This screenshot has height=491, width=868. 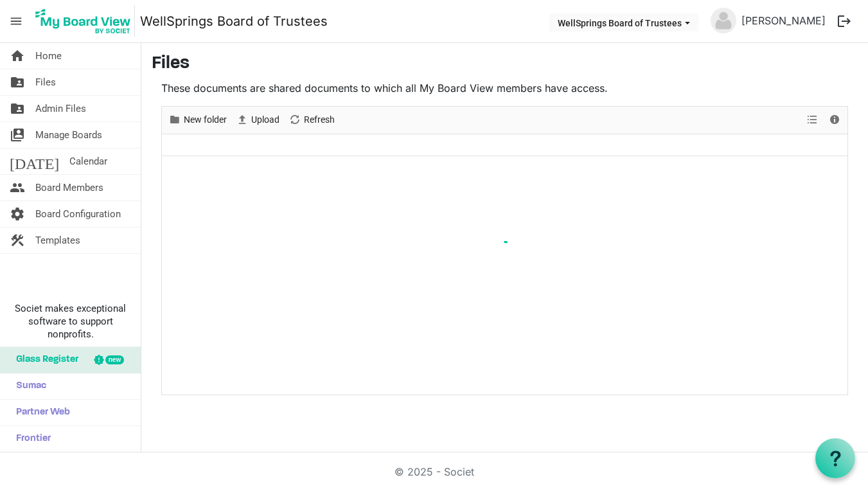 What do you see at coordinates (234, 22) in the screenshot?
I see `a: WellSprings Board of Trustees` at bounding box center [234, 22].